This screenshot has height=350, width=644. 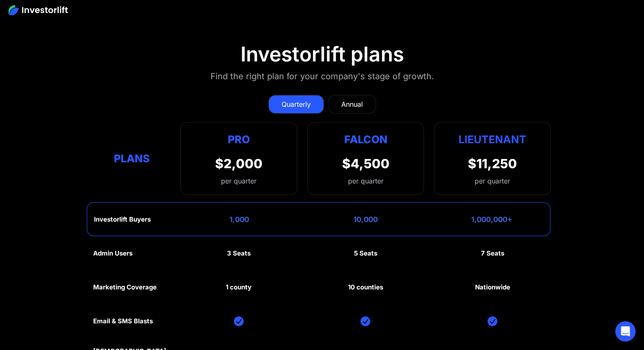 I want to click on div: Open Intercom Messenger, so click(x=626, y=331).